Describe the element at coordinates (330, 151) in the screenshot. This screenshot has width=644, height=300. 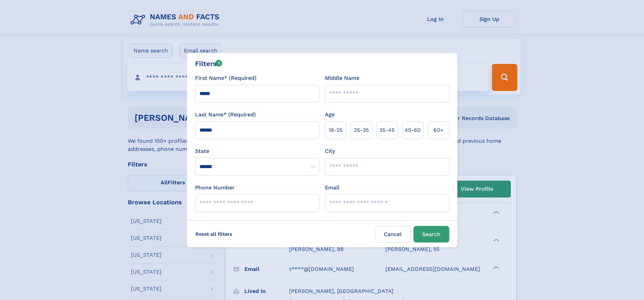
I see `label: City` at that location.